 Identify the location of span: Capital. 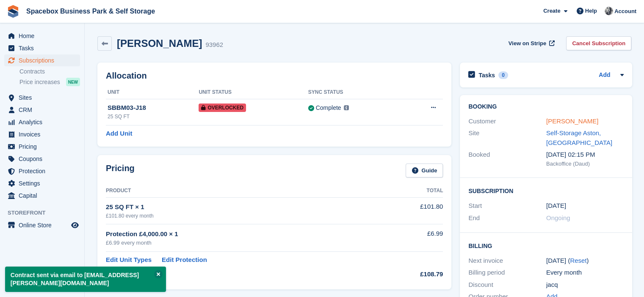
(44, 196).